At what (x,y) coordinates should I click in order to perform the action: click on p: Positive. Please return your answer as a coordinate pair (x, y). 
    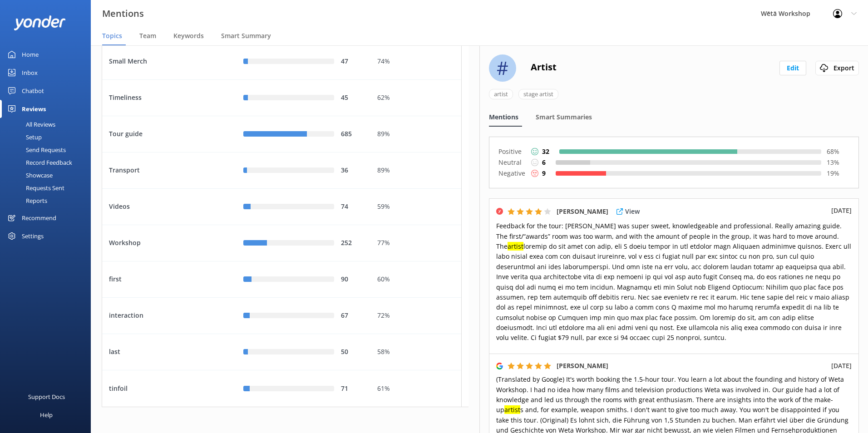
    Looking at the image, I should click on (512, 151).